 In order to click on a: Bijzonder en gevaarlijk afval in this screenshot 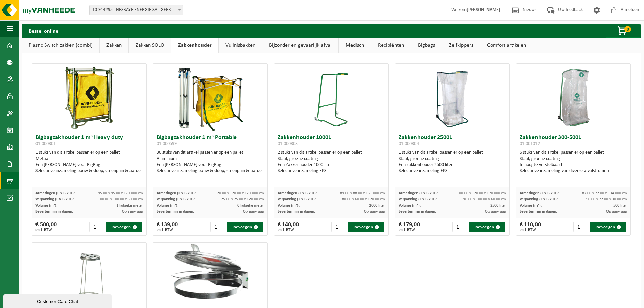, I will do `click(300, 45)`.